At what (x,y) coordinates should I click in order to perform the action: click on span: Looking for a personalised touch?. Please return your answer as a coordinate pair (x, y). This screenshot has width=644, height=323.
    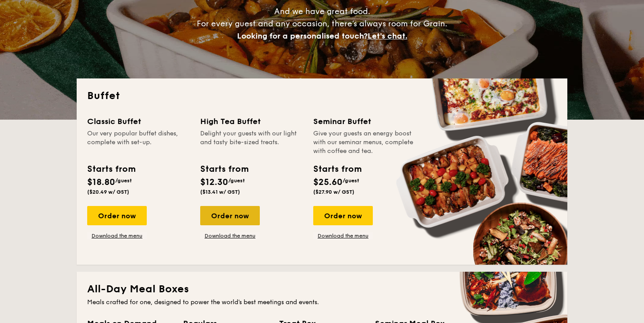
    Looking at the image, I should click on (302, 36).